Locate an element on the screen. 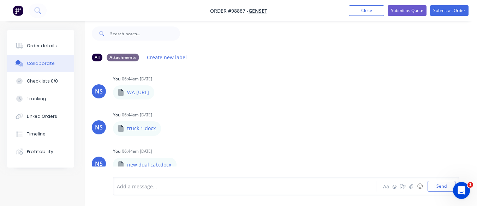 Image resolution: width=477 pixels, height=206 pixels. button: Profitability is located at coordinates (41, 152).